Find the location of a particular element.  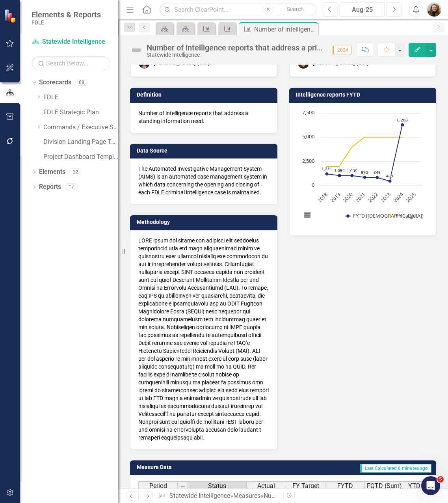

text: 2022 is located at coordinates (373, 197).